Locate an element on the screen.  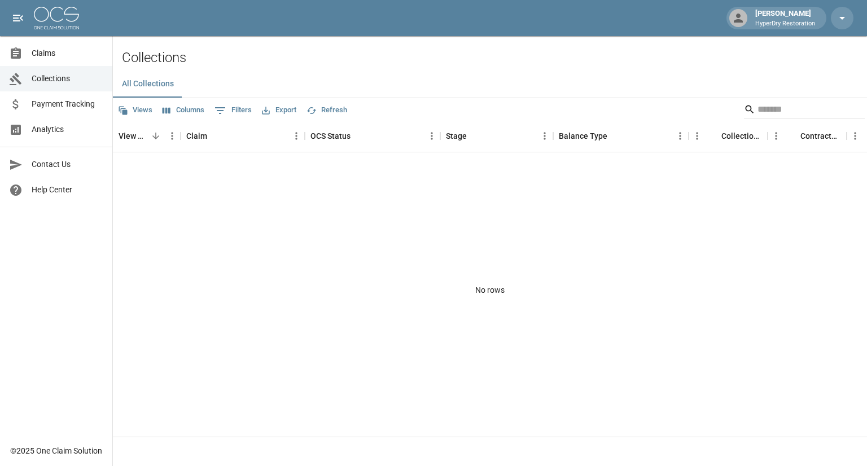
div: No rows is located at coordinates (490, 290).